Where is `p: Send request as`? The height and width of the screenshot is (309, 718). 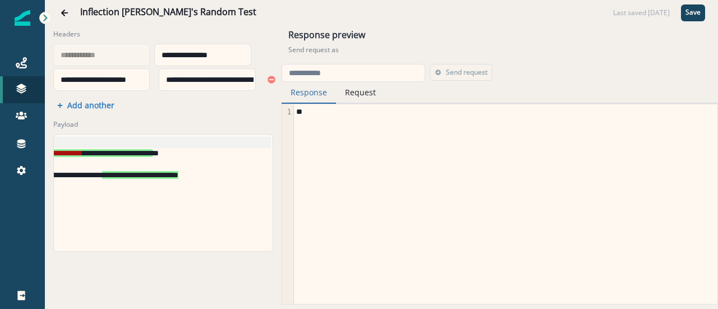 p: Send request as is located at coordinates (500, 50).